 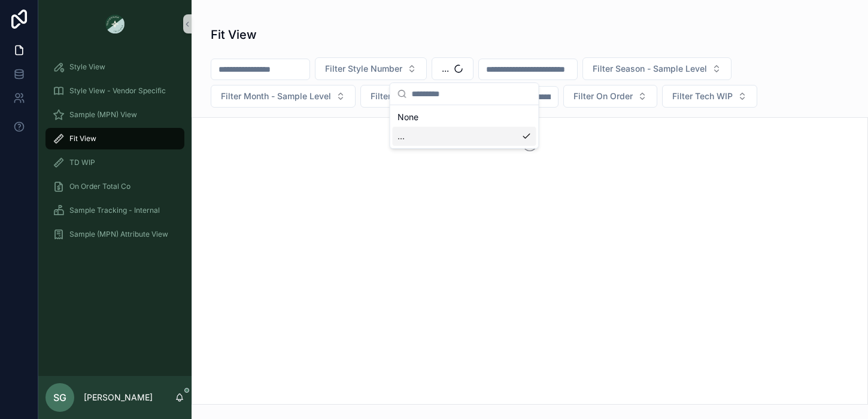 What do you see at coordinates (234, 35) in the screenshot?
I see `h1: Fit View` at bounding box center [234, 35].